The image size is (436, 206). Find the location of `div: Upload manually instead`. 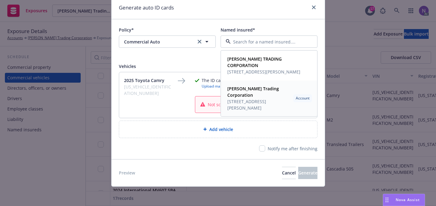

div: Upload manually instead is located at coordinates (237, 86).